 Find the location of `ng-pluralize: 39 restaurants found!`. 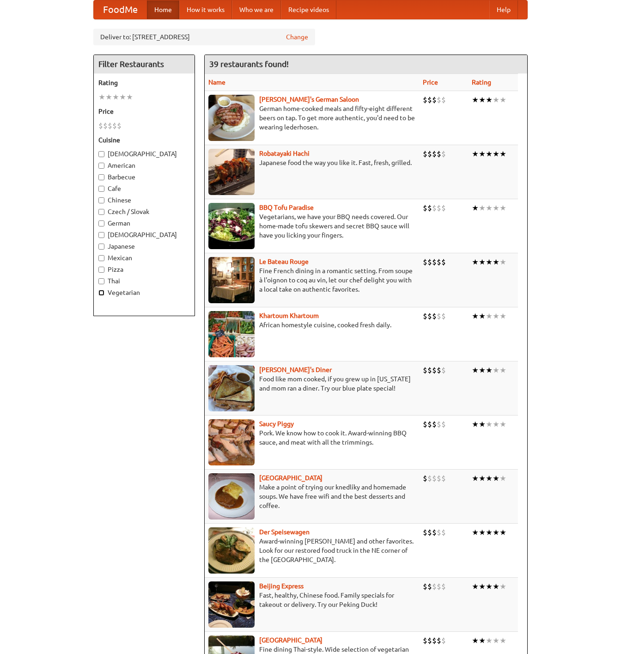

ng-pluralize: 39 restaurants found! is located at coordinates (249, 64).